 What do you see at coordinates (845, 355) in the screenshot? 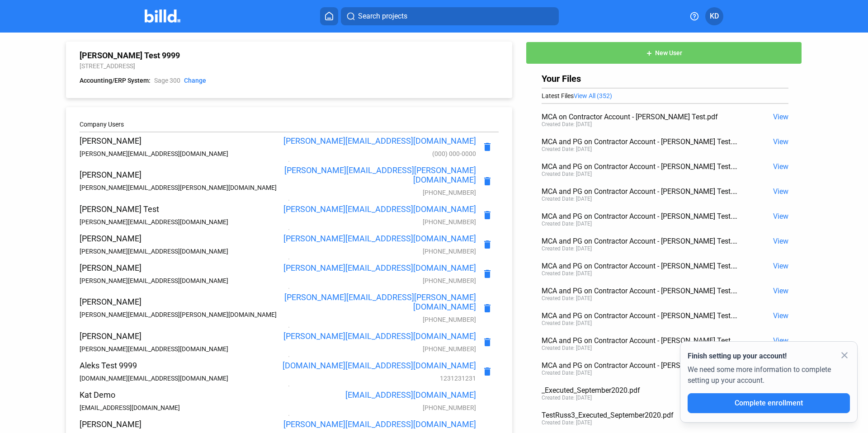
I see `mat-icon: close` at bounding box center [845, 355].